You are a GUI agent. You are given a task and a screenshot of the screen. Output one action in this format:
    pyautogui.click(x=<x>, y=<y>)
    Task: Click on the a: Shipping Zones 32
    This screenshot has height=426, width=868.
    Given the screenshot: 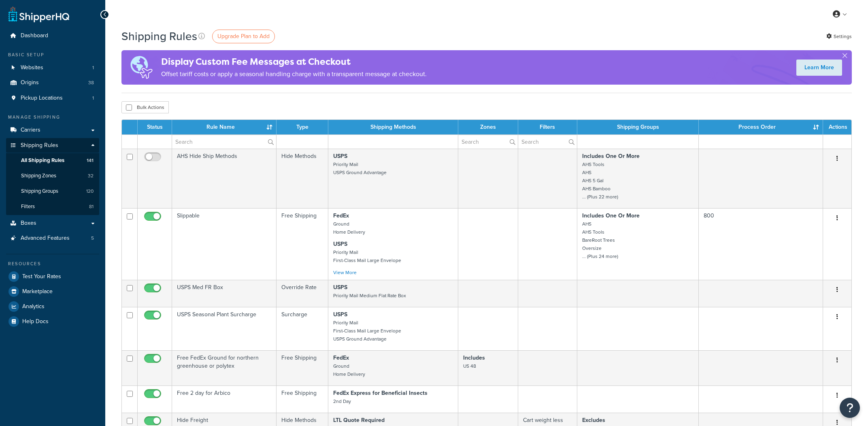 What is the action you would take?
    pyautogui.click(x=52, y=175)
    